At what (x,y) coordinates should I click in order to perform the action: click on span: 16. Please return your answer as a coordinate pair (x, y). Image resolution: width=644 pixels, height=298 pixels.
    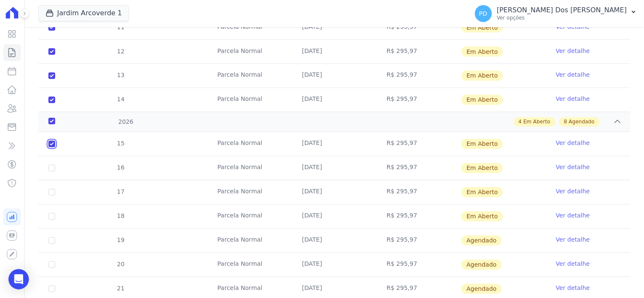
    Looking at the image, I should click on (120, 168).